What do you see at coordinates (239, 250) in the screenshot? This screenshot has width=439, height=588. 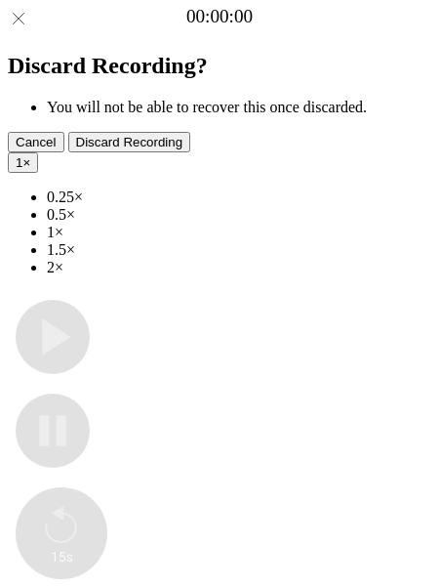 I see `li: 1.5×` at bounding box center [239, 250].